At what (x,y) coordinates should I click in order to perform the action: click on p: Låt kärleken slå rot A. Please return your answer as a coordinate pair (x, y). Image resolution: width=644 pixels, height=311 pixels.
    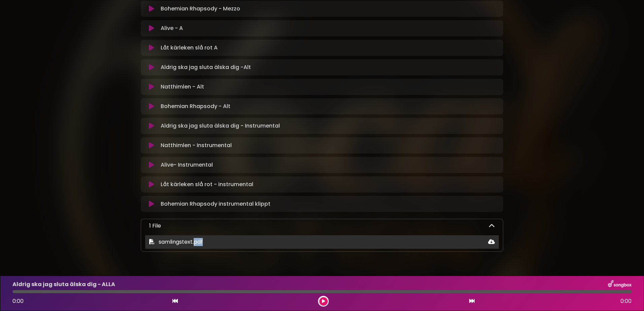
    Looking at the image, I should click on (189, 48).